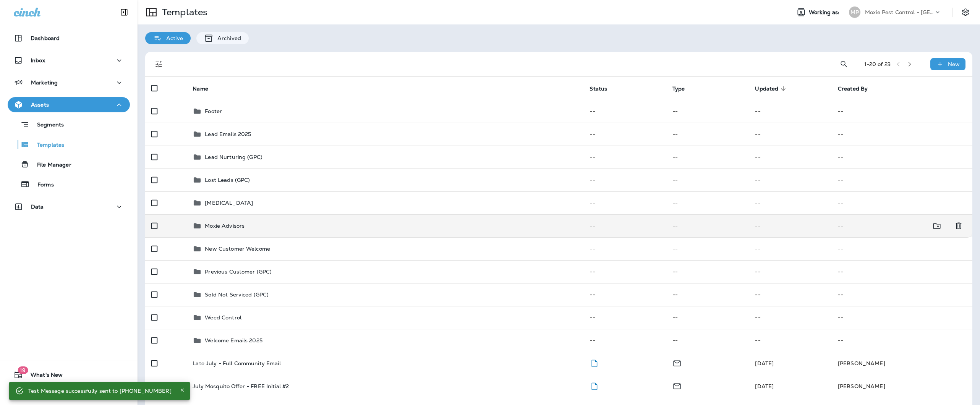 The height and width of the screenshot is (405, 980). Describe the element at coordinates (69, 124) in the screenshot. I see `button: Segments` at that location.